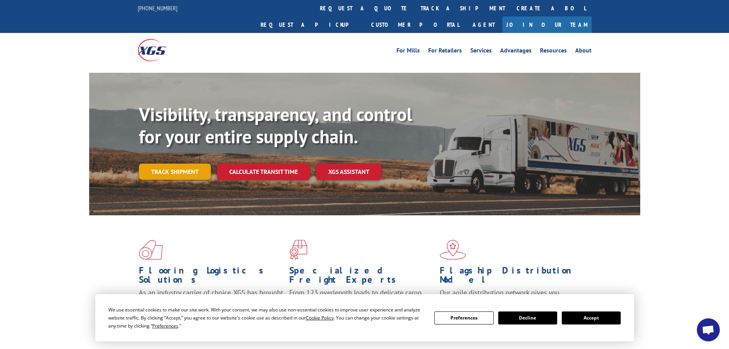 Image resolution: width=729 pixels, height=349 pixels. What do you see at coordinates (408, 52) in the screenshot?
I see `a: For Mills` at bounding box center [408, 52].